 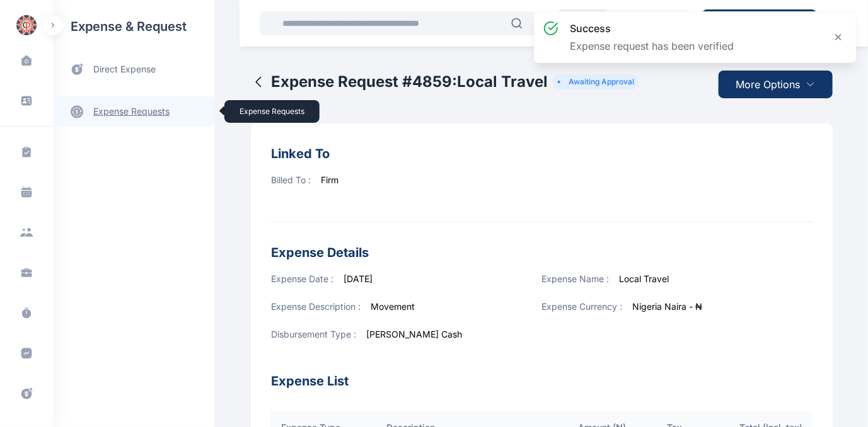 What do you see at coordinates (542, 154) in the screenshot?
I see `h3: Linked To` at bounding box center [542, 154].